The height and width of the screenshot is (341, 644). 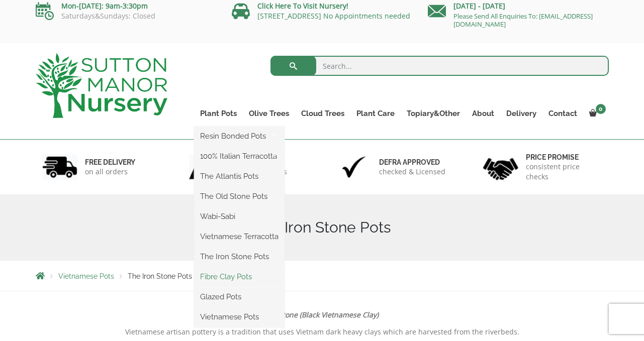 I want to click on a: Fibre Clay Pots, so click(x=240, y=277).